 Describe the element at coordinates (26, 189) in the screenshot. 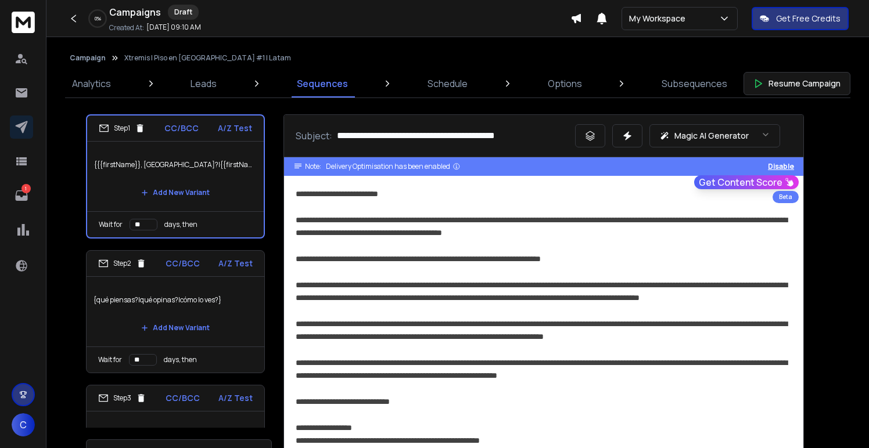

I see `p: 1` at that location.